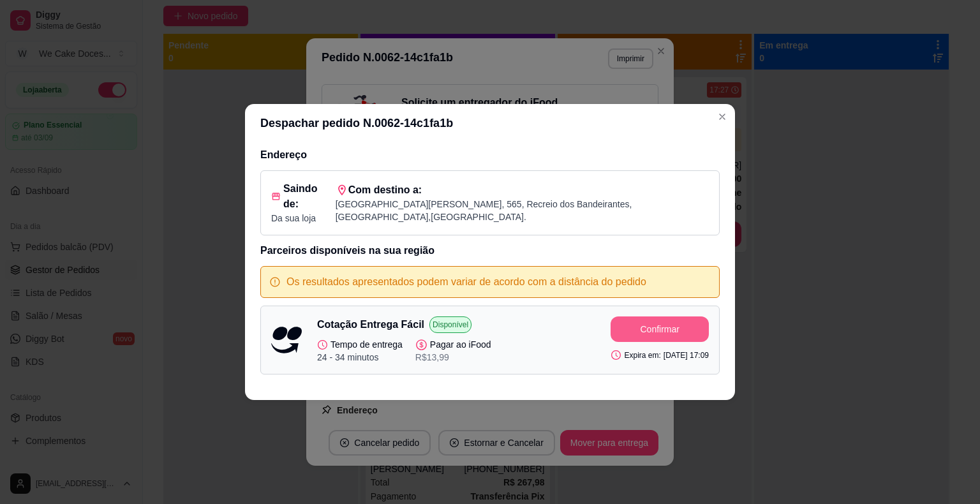 The width and height of the screenshot is (980, 504). Describe the element at coordinates (360, 345) in the screenshot. I see `p: Tempo de entrega` at that location.